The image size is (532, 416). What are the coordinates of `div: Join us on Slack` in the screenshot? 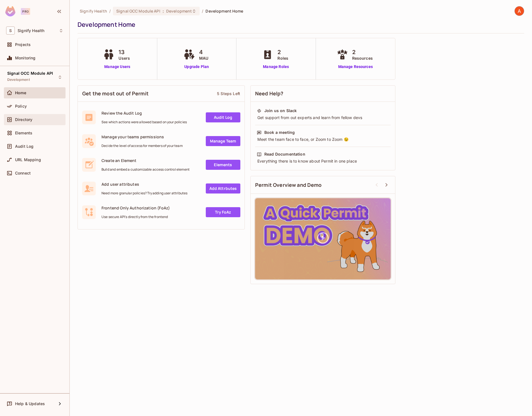 It's located at (280, 111).